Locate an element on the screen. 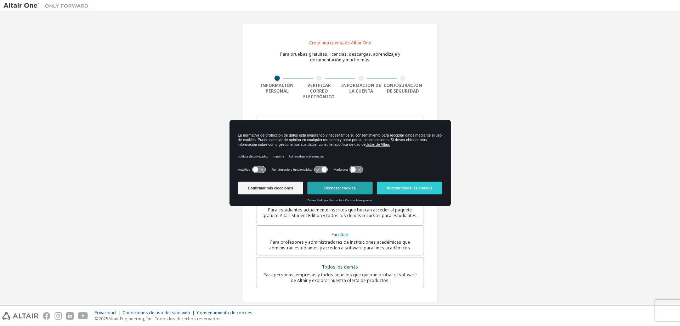 This screenshot has width=680, height=326. font: Altair Engineering, Inc. Todos los derechos reservados. is located at coordinates (165, 318).